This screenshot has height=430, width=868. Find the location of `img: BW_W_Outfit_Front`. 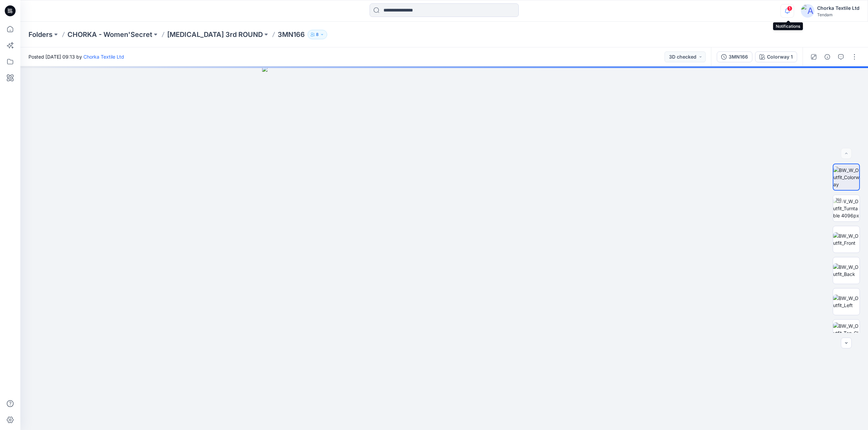

img: BW_W_Outfit_Front is located at coordinates (846, 240).